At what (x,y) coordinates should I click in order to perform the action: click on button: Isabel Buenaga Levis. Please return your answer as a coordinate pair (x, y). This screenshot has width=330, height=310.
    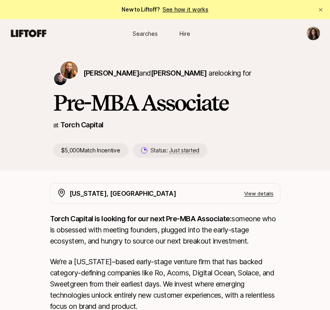
    Looking at the image, I should click on (314, 33).